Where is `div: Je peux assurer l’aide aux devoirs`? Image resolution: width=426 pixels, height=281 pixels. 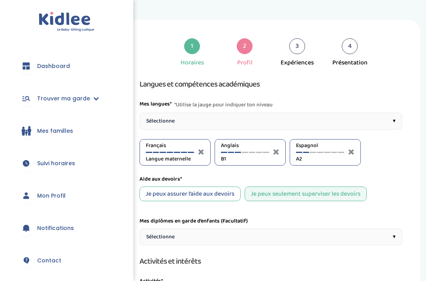 div: Je peux assurer l’aide aux devoirs is located at coordinates (190, 193).